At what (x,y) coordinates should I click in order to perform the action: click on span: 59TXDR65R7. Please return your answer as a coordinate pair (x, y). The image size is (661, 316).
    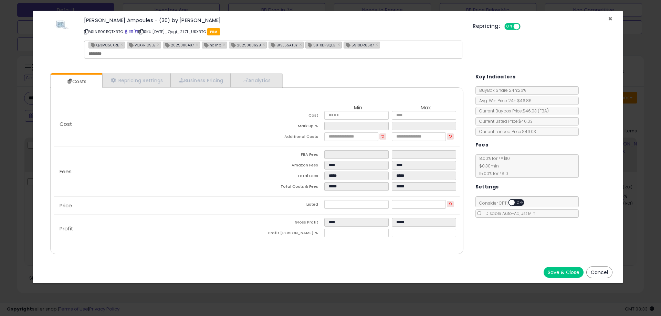
    Looking at the image, I should click on (359, 45).